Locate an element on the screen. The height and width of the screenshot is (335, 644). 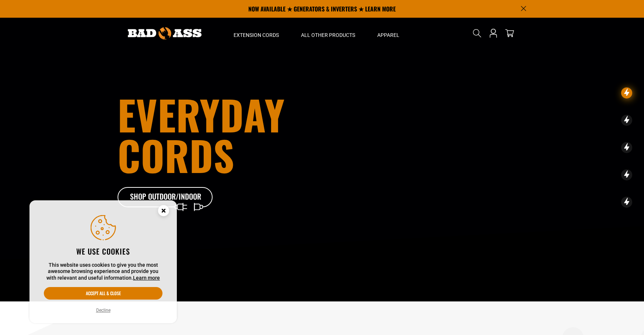
summary: All Other Products is located at coordinates (328, 33).